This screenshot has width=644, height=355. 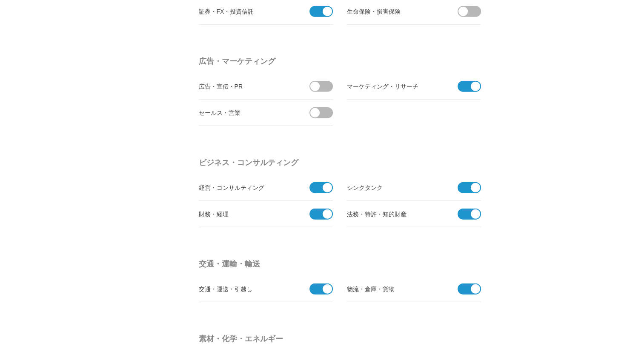 I want to click on div: 法務・特許・知的財産, so click(x=395, y=214).